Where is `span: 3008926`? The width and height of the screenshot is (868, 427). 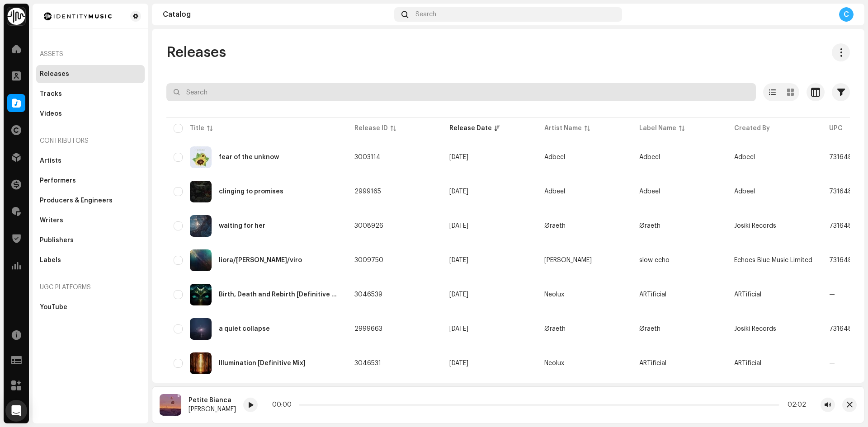
span: 3008926 is located at coordinates (369, 226).